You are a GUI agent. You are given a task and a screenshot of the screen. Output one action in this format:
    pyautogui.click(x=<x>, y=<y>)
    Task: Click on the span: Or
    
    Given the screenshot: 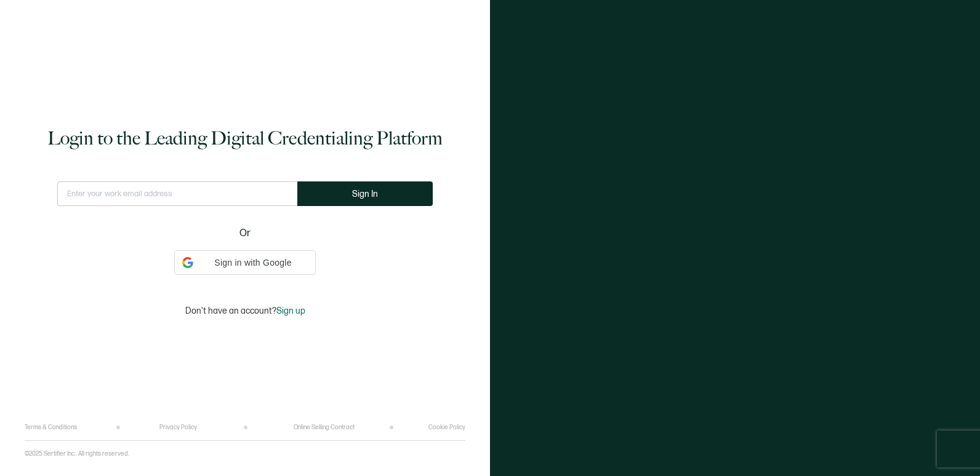 What is the action you would take?
    pyautogui.click(x=245, y=233)
    